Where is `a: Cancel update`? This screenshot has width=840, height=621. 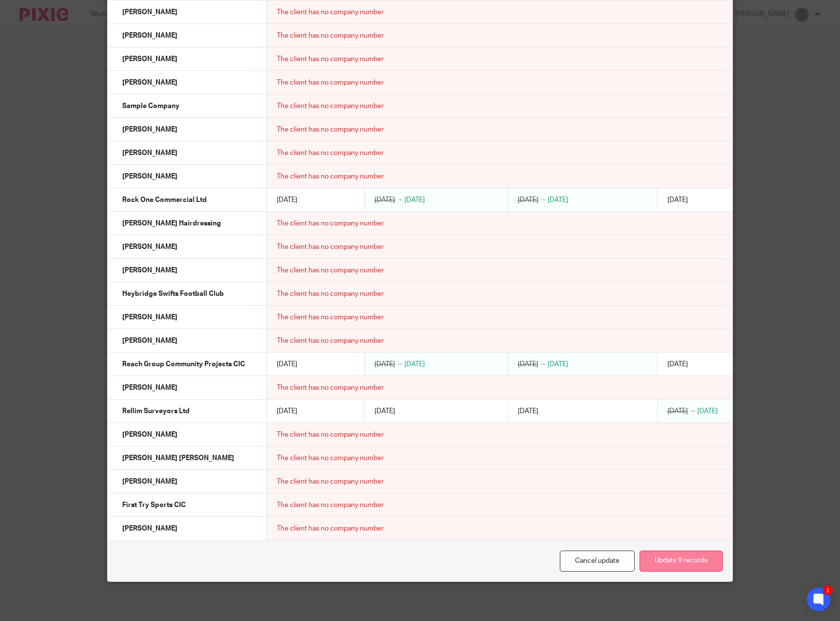 a: Cancel update is located at coordinates (597, 560).